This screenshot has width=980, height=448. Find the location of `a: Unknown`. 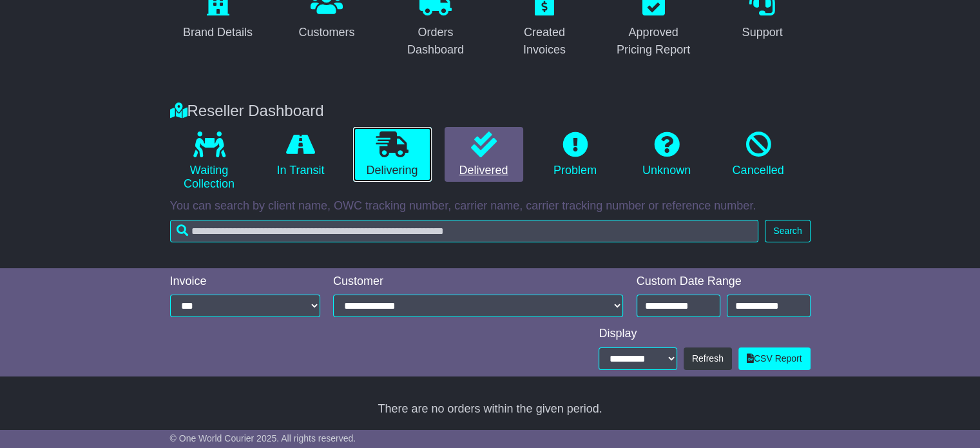

a: Unknown is located at coordinates (667, 155).